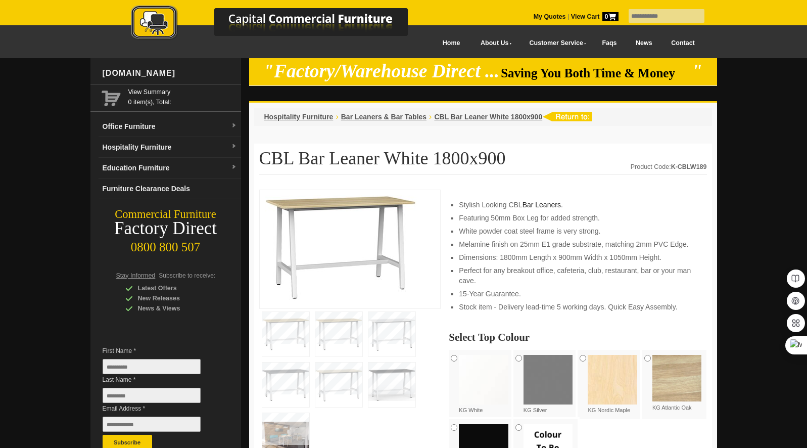 The width and height of the screenshot is (807, 448). I want to click on span: Last Name *, so click(159, 379).